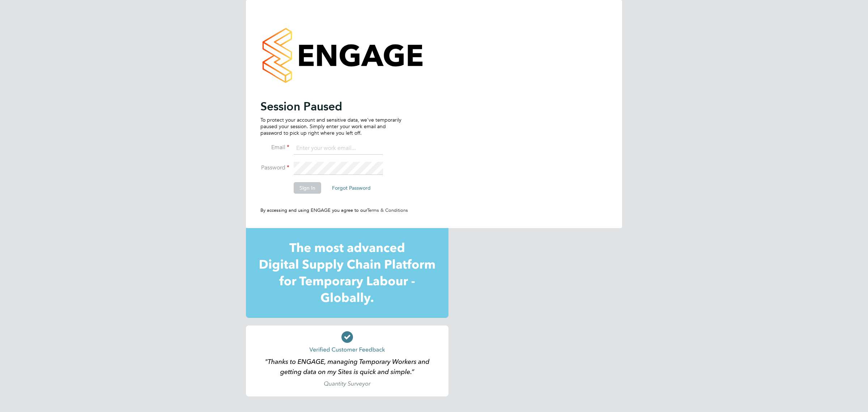 This screenshot has width=868, height=412. I want to click on button: Sign In, so click(308, 188).